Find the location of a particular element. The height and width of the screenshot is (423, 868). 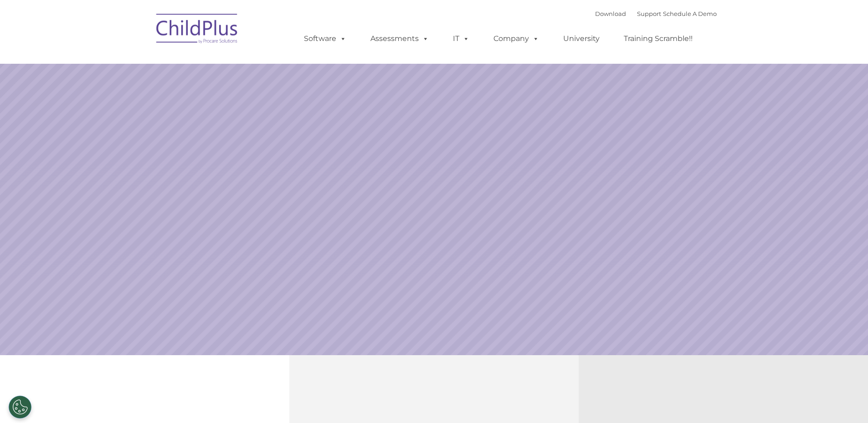

a: Software is located at coordinates (325, 39).